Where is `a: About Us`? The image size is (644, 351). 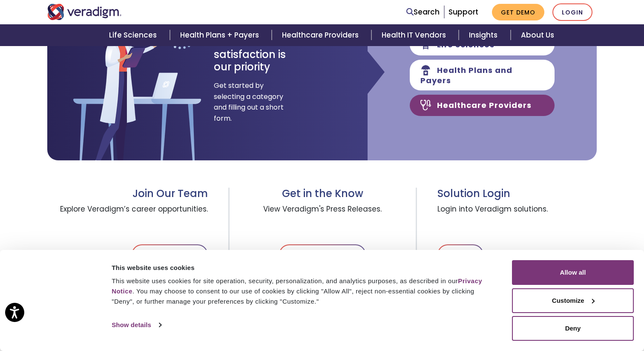 a: About Us is located at coordinates (538, 35).